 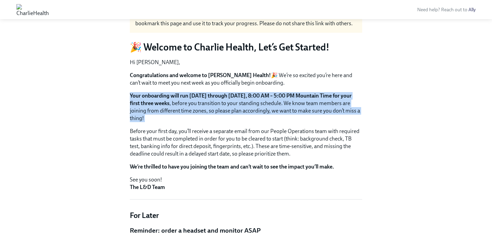 I want to click on strong: The L&D Team, so click(x=147, y=187).